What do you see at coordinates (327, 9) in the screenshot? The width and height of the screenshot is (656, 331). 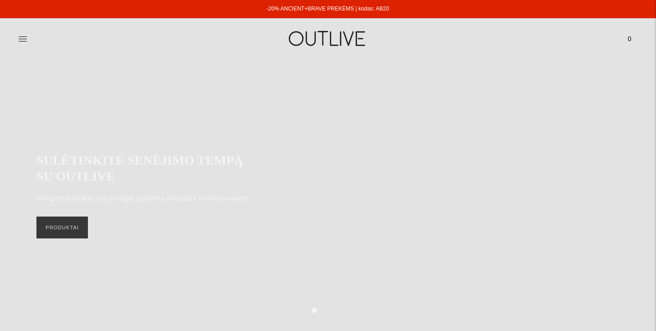 I see `a: -20% ANCIENT+BRAVE PREKĖMS | kodas: AB20` at bounding box center [327, 9].